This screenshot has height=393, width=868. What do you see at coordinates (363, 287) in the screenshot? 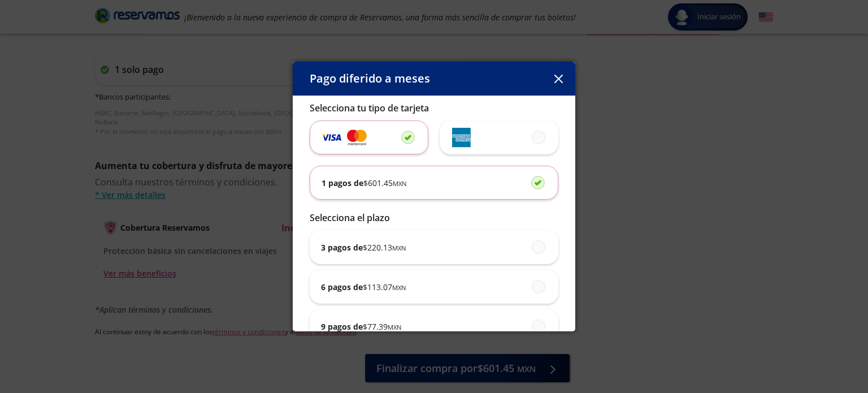
I see `p: 6 pagos de` at bounding box center [363, 287].